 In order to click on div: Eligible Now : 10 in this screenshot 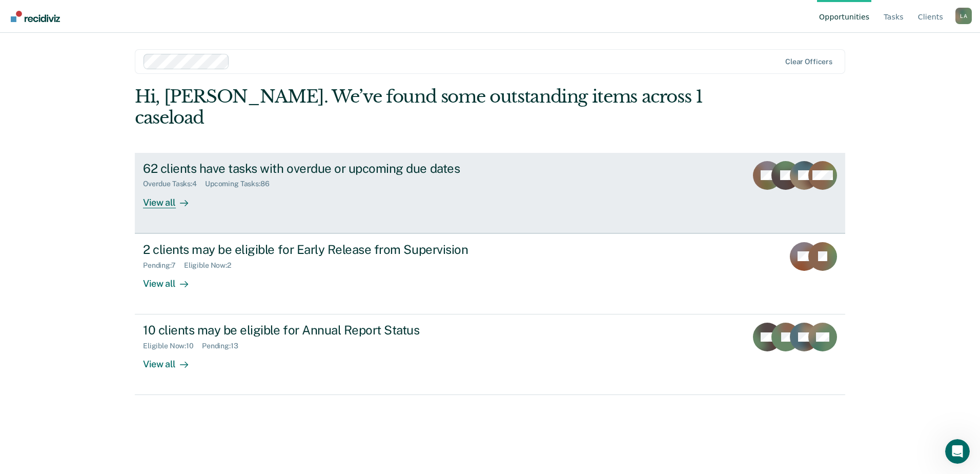, I will do `click(172, 346)`.